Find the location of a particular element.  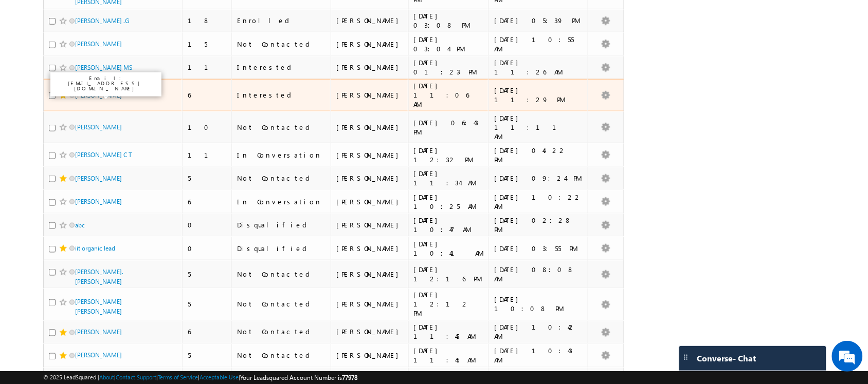

a: iit organic lead is located at coordinates (96, 248).